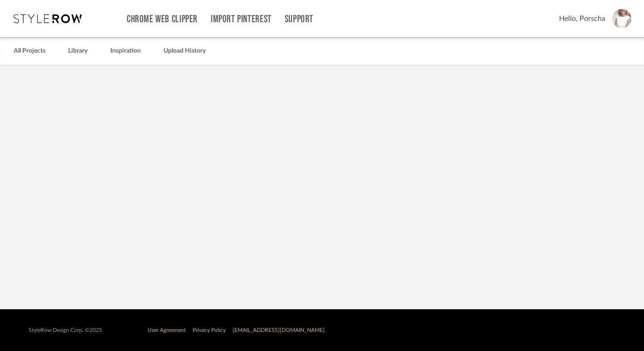 This screenshot has width=644, height=351. What do you see at coordinates (162, 19) in the screenshot?
I see `a: Chrome Web Clipper` at bounding box center [162, 19].